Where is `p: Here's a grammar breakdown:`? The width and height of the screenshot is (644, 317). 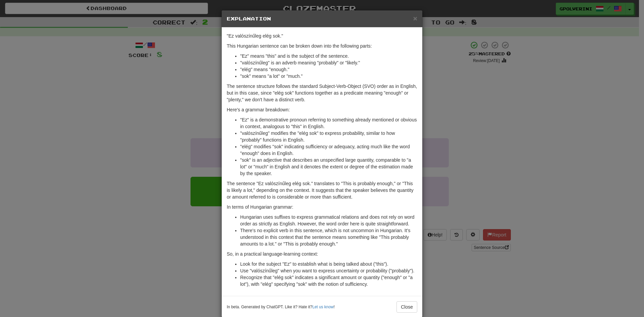
p: Here's a grammar breakdown: is located at coordinates (322, 110).